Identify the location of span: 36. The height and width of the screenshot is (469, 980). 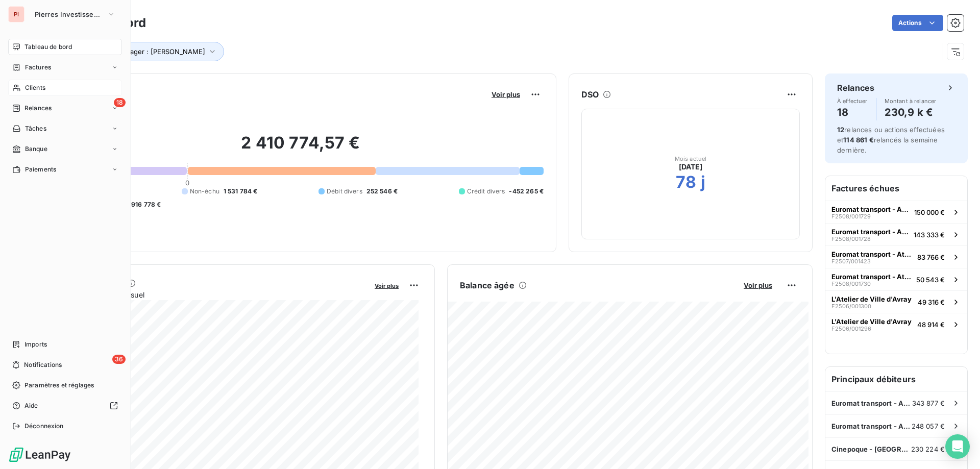
(119, 360).